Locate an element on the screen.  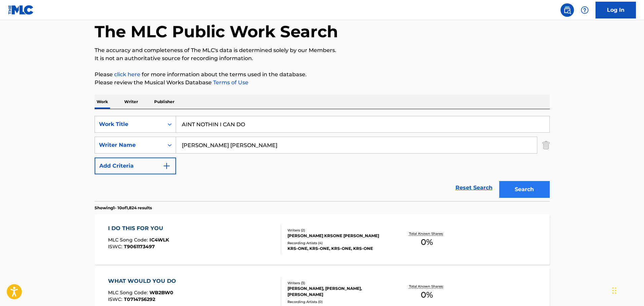
div: Drag is located at coordinates (614, 291).